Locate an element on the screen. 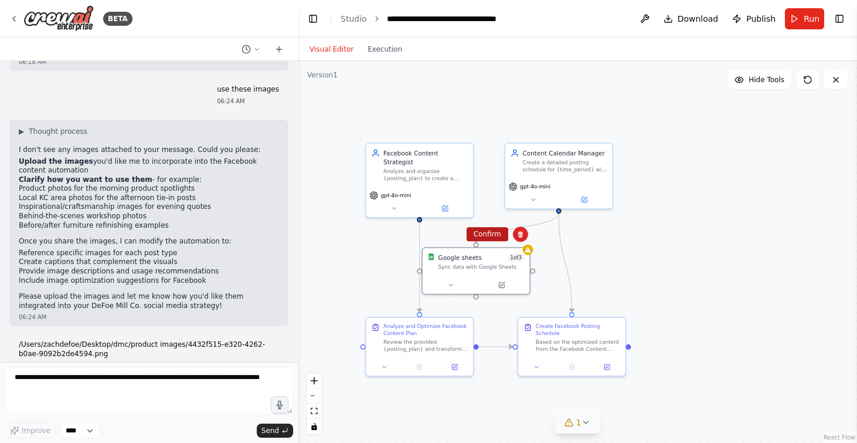 Image resolution: width=857 pixels, height=443 pixels. li: Include image optimization suggestions for Facebook is located at coordinates (149, 281).